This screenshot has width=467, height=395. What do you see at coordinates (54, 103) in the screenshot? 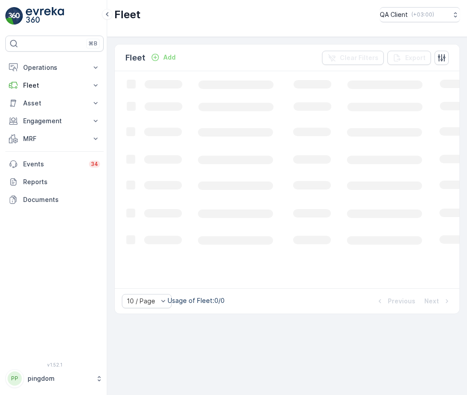
I see `p: Asset` at bounding box center [54, 103].